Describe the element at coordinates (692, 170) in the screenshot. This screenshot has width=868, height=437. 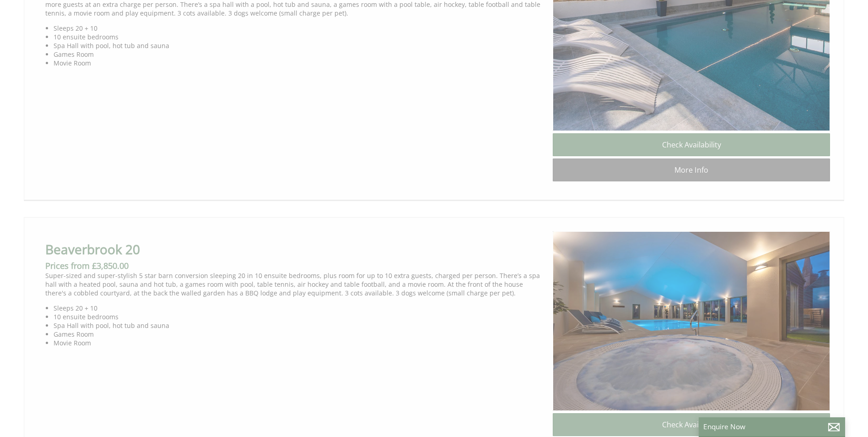
I see `a: More Info` at that location.